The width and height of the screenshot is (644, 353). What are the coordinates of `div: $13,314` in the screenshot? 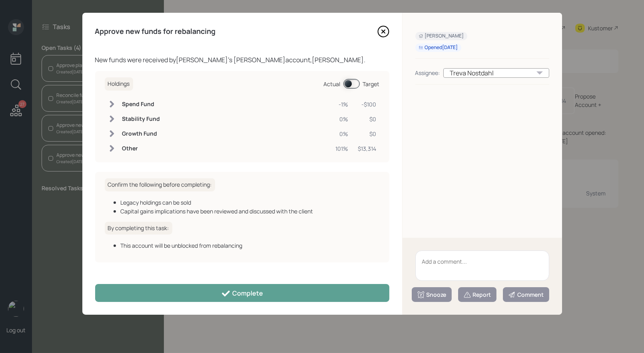 It's located at (368, 149).